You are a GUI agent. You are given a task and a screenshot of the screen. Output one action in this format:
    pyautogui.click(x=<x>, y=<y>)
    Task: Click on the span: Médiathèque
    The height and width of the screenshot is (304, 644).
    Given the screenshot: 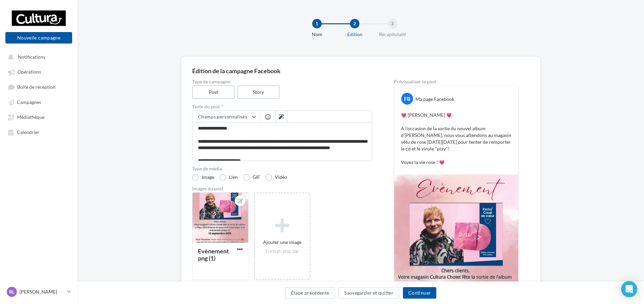 What is the action you would take?
    pyautogui.click(x=30, y=117)
    